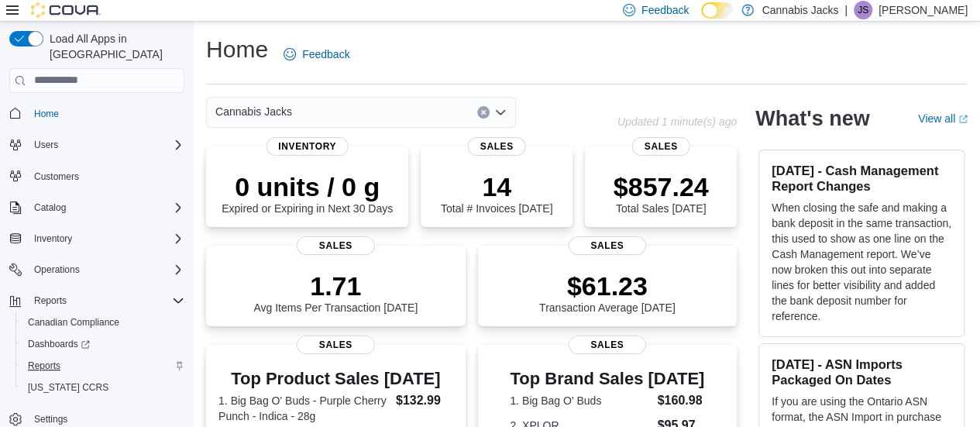 The width and height of the screenshot is (980, 427). Describe the element at coordinates (237, 49) in the screenshot. I see `h1: Home` at that location.